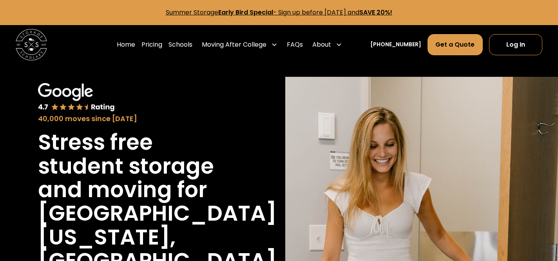  Describe the element at coordinates (76, 97) in the screenshot. I see `img: Google 4.7 star rating` at that location.